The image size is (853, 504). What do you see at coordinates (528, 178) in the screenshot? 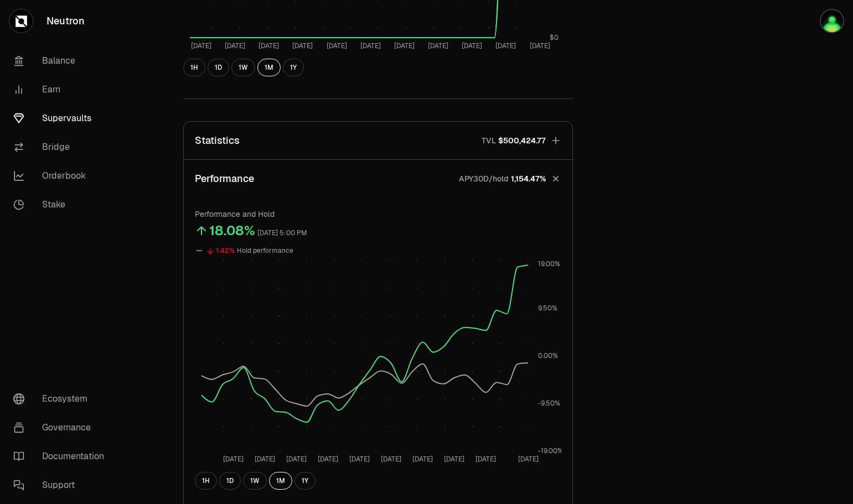
I see `span: 1,154.47%` at bounding box center [528, 178].